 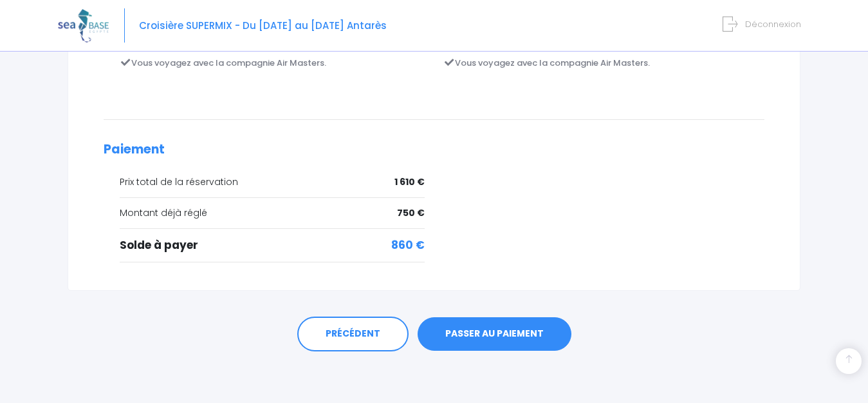 What do you see at coordinates (273, 213) in the screenshot?
I see `div: Montant déjà réglé` at bounding box center [273, 213].